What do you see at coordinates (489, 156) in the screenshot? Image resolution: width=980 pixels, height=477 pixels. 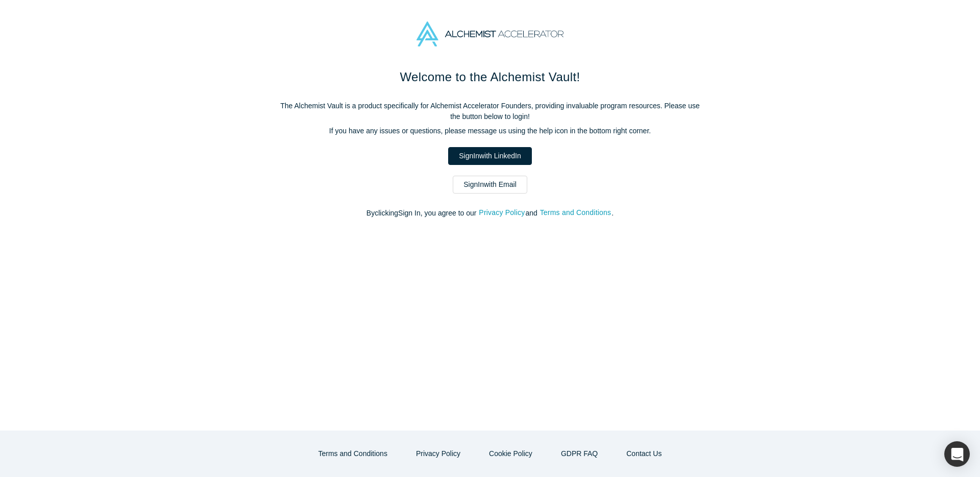 I see `a: SignInwith LinkedIn` at bounding box center [489, 156].